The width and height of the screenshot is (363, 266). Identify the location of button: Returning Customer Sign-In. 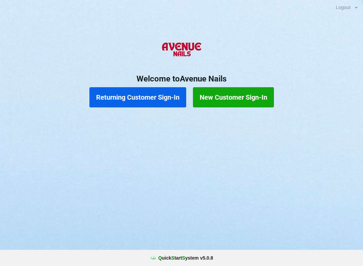
(138, 97).